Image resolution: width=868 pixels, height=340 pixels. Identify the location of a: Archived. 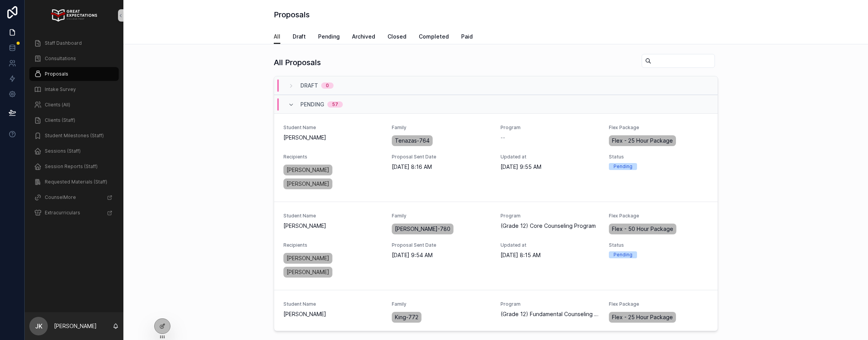
(364, 38).